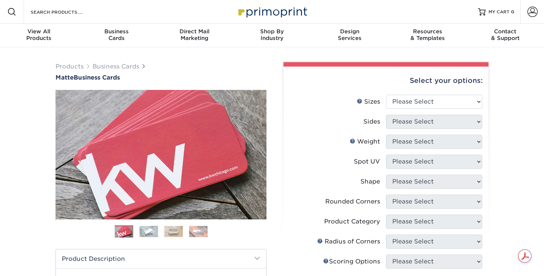  I want to click on a: Products, so click(70, 66).